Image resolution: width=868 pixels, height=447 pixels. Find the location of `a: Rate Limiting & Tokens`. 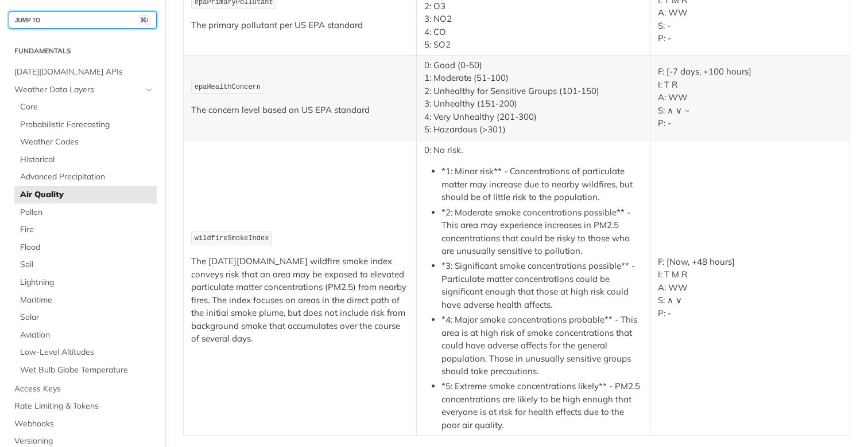

a: Rate Limiting & Tokens is located at coordinates (83, 407).